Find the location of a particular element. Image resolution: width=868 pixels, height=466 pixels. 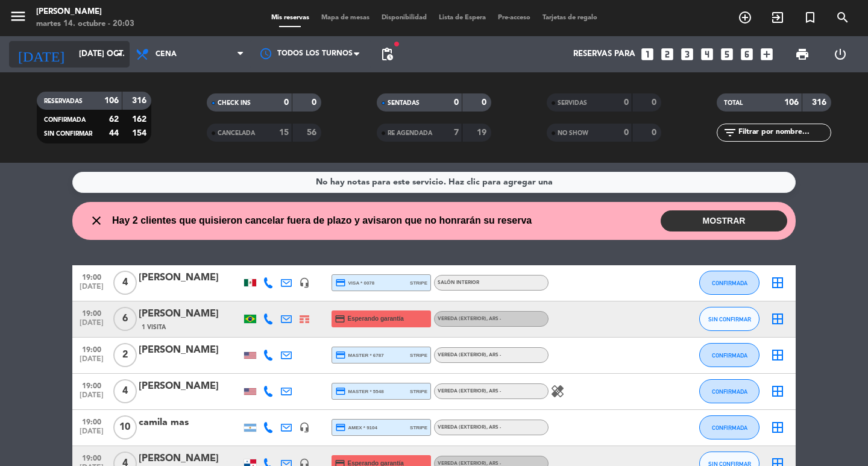

i: looks_5 is located at coordinates (727, 54).